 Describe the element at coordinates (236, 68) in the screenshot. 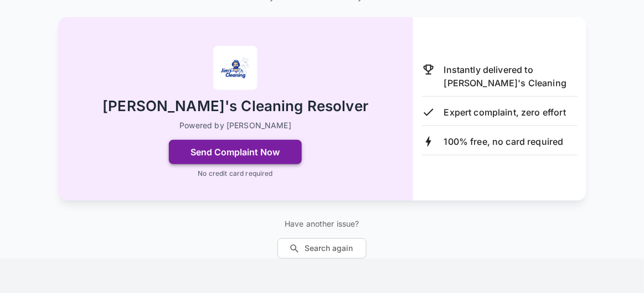

I see `img: Jim's Cleaning` at that location.